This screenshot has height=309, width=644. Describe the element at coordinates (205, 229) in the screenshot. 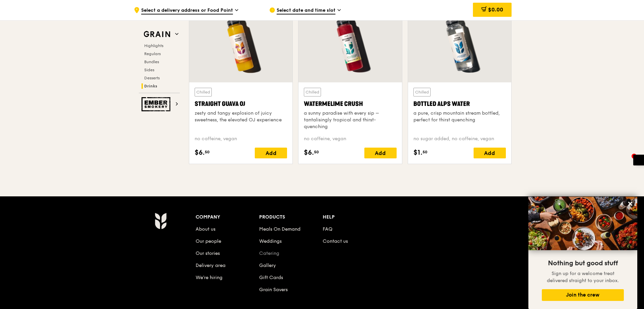

I see `a: About us` at that location.